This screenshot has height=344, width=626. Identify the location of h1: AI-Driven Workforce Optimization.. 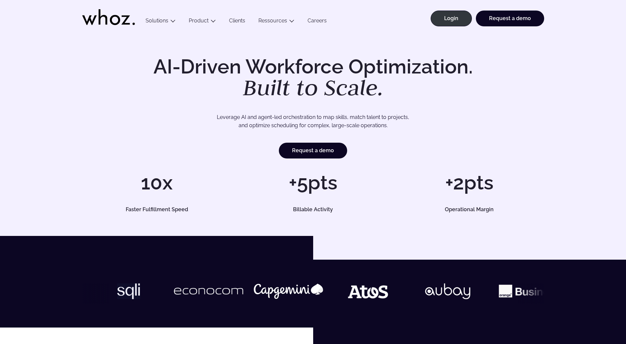
(313, 78).